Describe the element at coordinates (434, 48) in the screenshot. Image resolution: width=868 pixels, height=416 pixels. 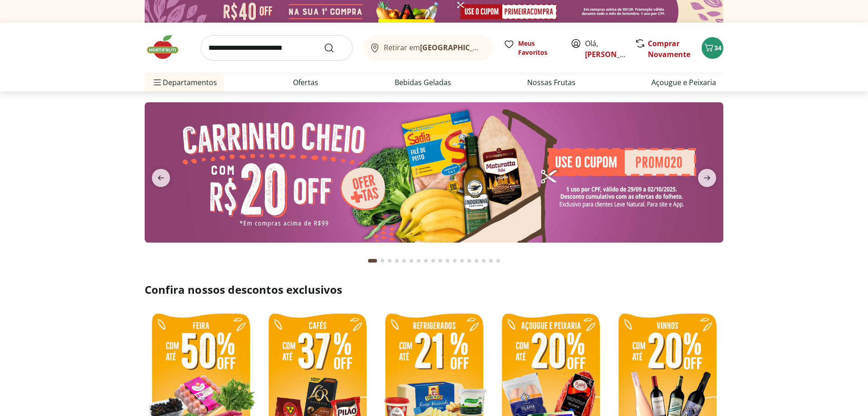
I see `span: Retirar em` at that location.